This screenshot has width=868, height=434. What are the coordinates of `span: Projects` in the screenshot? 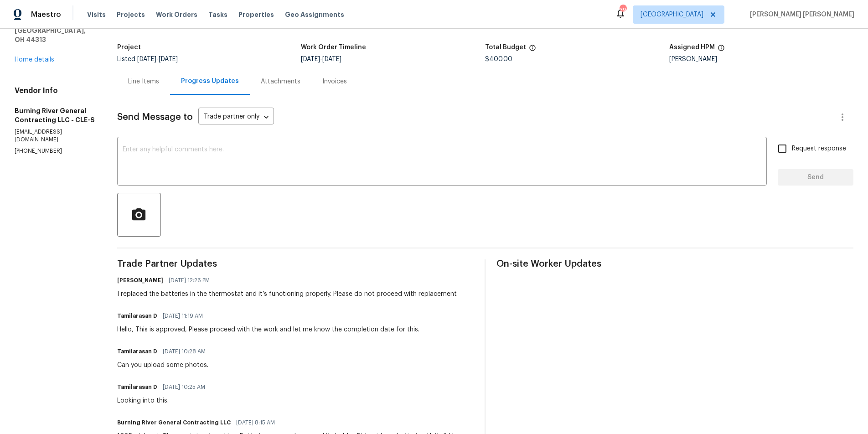 It's located at (131, 15).